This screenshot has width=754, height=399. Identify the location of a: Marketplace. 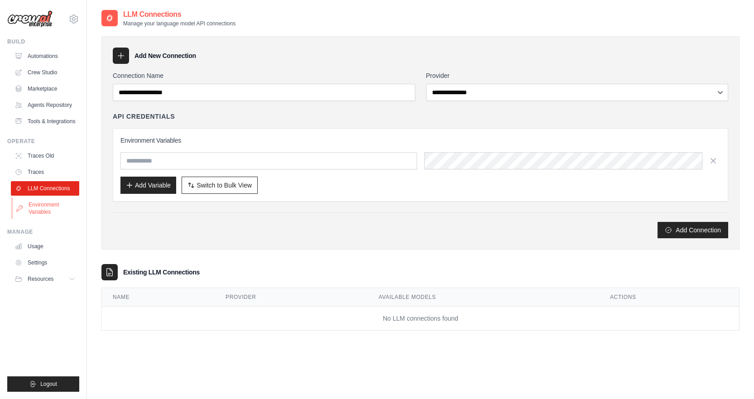
(45, 89).